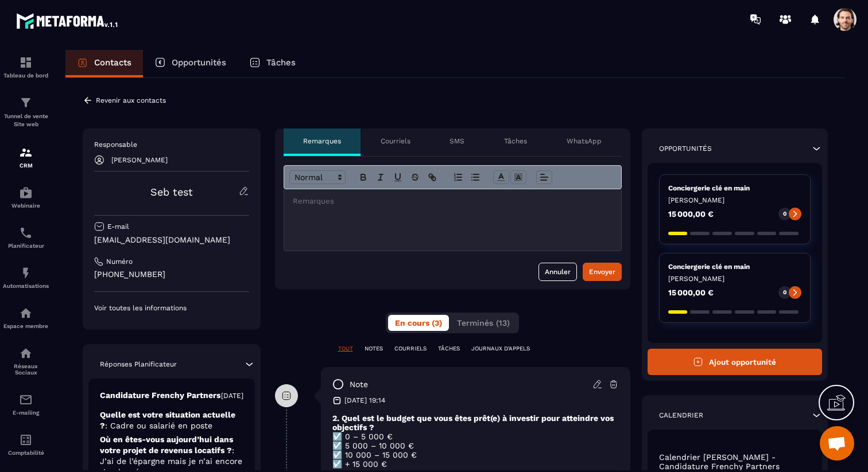 The width and height of the screenshot is (868, 472). What do you see at coordinates (475, 464) in the screenshot?
I see `p: ☑️ + 15 000 €` at bounding box center [475, 464].